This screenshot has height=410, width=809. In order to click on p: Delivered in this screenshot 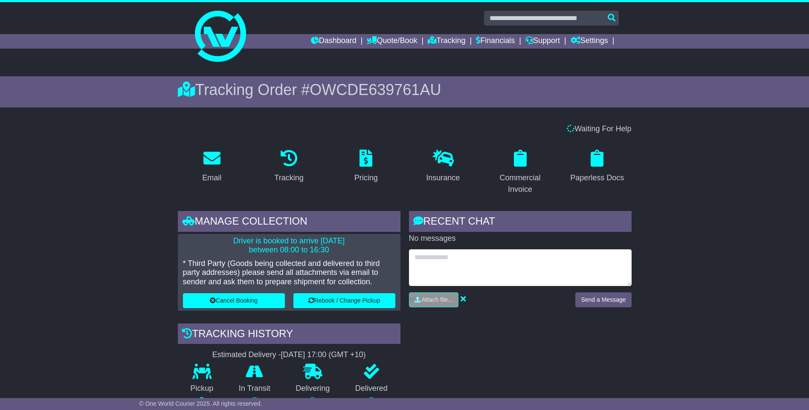, I will do `click(371, 389)`.